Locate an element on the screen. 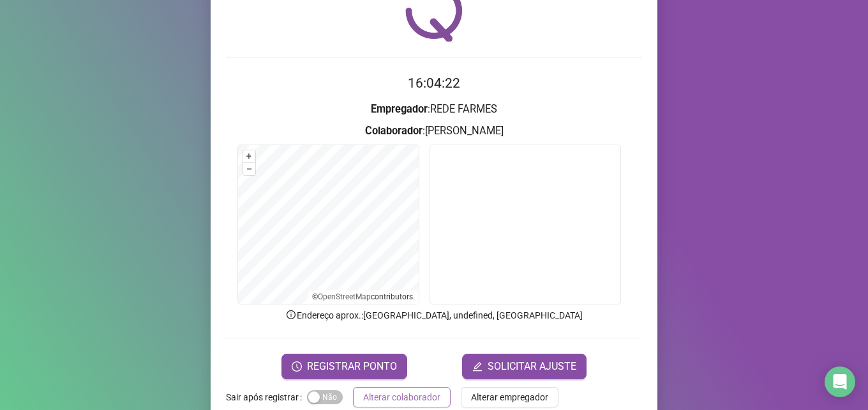 The height and width of the screenshot is (410, 868). h3: : REDE FARMES is located at coordinates (434, 109).